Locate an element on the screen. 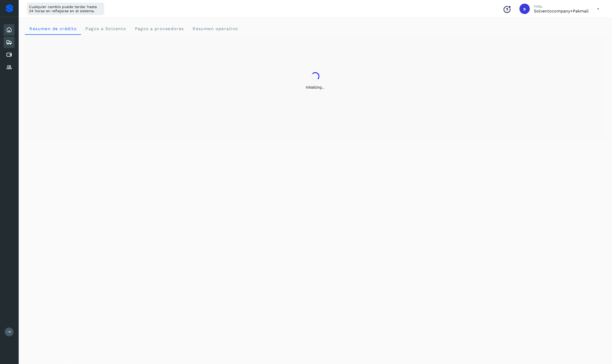  span: Pagos a Solvento is located at coordinates (106, 28).